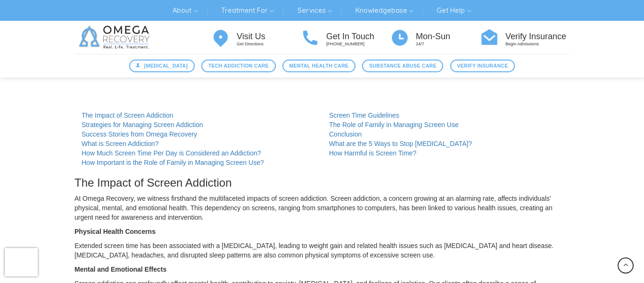 This screenshot has width=644, height=283. What do you see at coordinates (448, 37) in the screenshot?
I see `h4: Mon-Sun` at bounding box center [448, 37].